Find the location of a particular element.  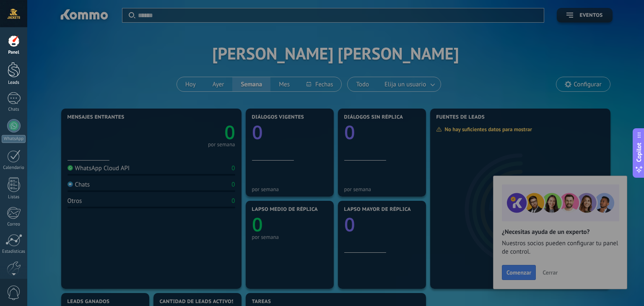

div: Estadísticas is located at coordinates (14, 252).